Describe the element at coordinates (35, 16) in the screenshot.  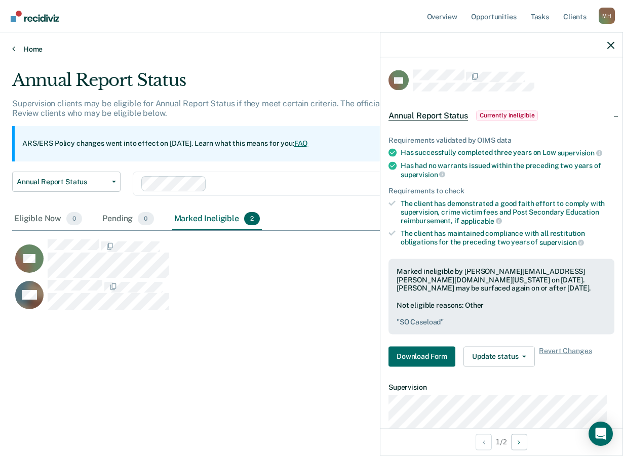
I see `img: Recidiviz` at that location.